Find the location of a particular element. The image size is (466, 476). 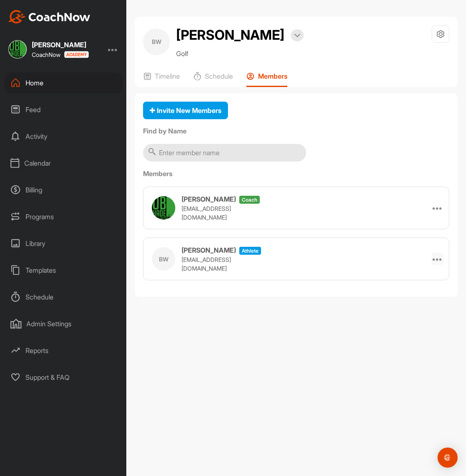

div: Programs is located at coordinates (63, 217).